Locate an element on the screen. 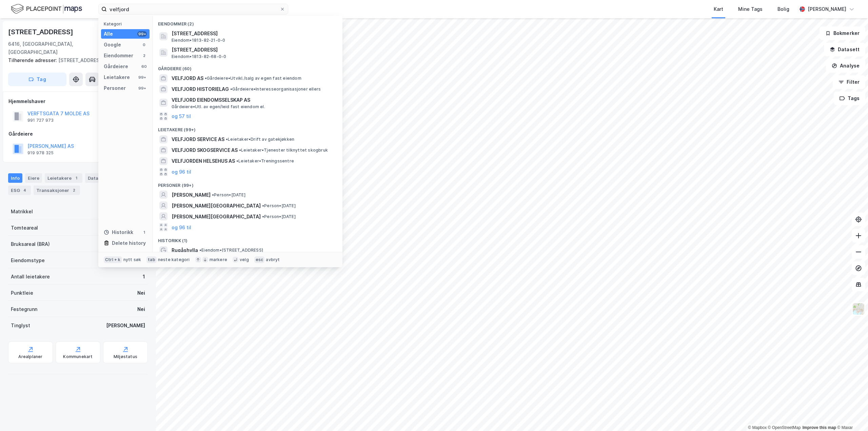  div: Mine Tags is located at coordinates (751, 9).